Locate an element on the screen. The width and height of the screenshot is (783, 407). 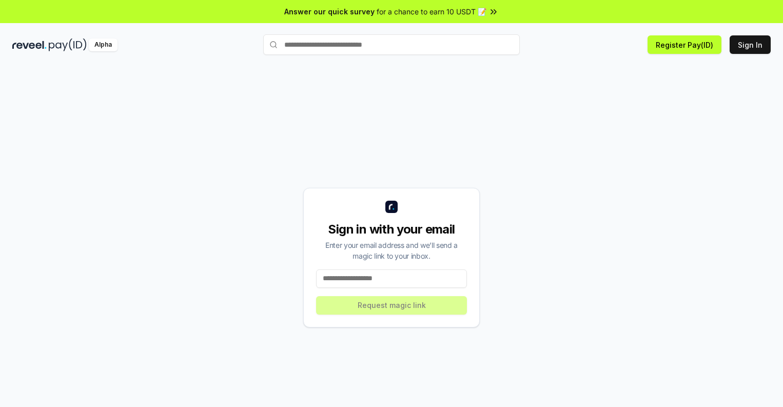
img: reveel_dark is located at coordinates (29, 45).